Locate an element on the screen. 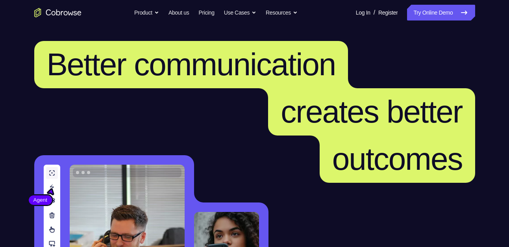 Image resolution: width=509 pixels, height=247 pixels. a: About us is located at coordinates (179, 13).